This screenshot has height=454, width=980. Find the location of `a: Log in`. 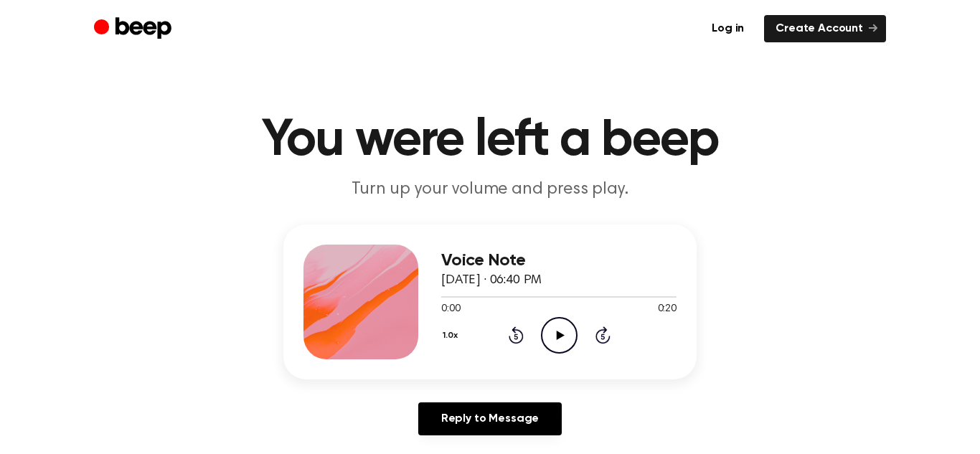

a: Log in is located at coordinates (727, 29).